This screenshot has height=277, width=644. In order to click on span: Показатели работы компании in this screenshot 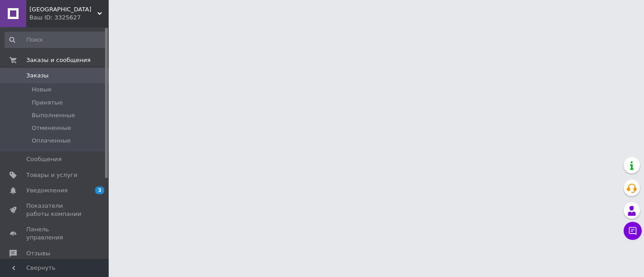, I will do `click(54, 210)`.